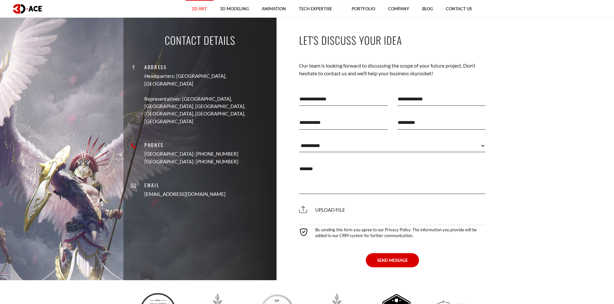 The width and height of the screenshot is (614, 304). What do you see at coordinates (392, 70) in the screenshot?
I see `p: Our team is looking forward to discussing the scope of your future project. Don’t hesitate to con...` at bounding box center [392, 70].